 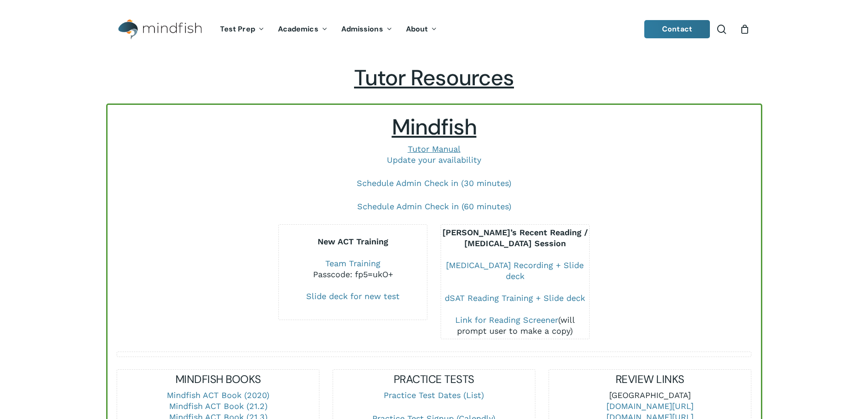 I want to click on a: Link for Reading Screener, so click(x=507, y=319).